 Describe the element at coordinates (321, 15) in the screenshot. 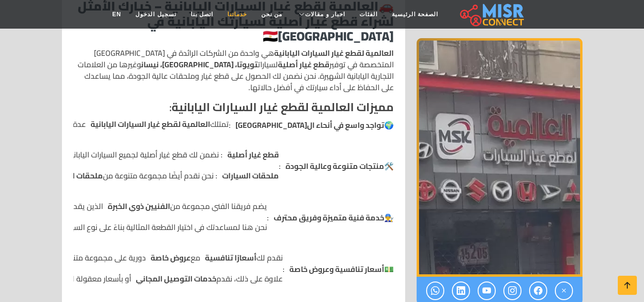

I see `a: اخبار و مقالات` at that location.